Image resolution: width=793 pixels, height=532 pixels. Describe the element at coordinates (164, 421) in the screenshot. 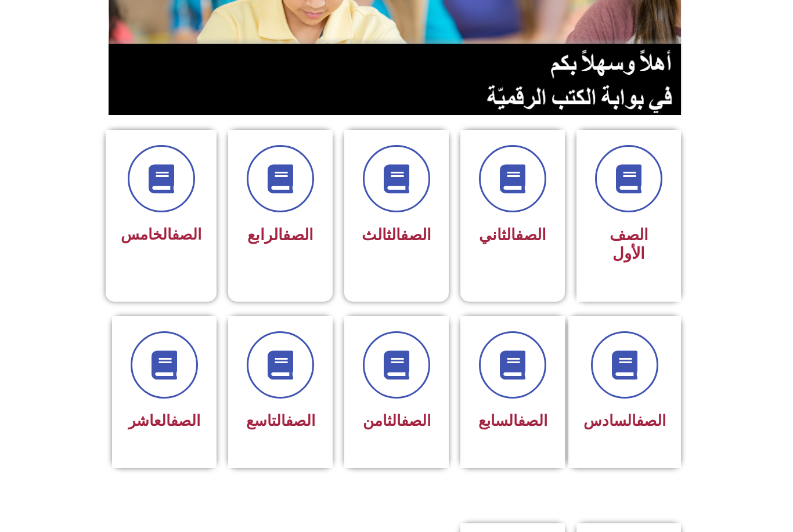

I see `span: العاشر` at that location.